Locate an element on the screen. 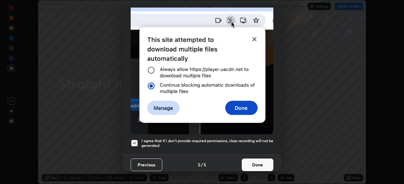 This screenshot has height=184, width=404. button: Done is located at coordinates (257, 165).